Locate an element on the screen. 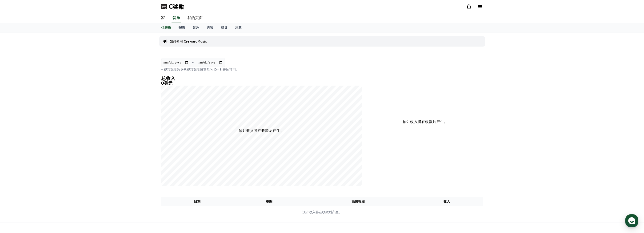 The image size is (644, 233). font: 我的页面 is located at coordinates (195, 18).